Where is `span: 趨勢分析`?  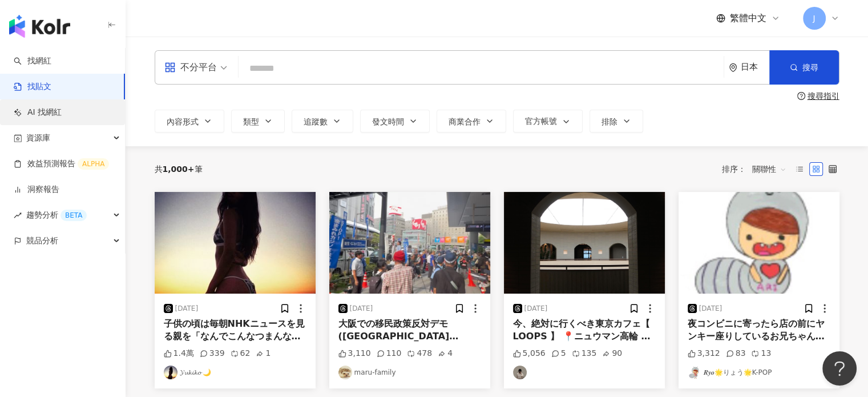 span: 趨勢分析 is located at coordinates (56, 215).